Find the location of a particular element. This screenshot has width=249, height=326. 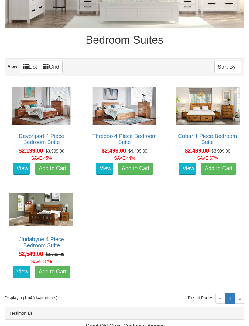

a: Jindabyne 4 Piece Bedroom Suite is located at coordinates (41, 242).